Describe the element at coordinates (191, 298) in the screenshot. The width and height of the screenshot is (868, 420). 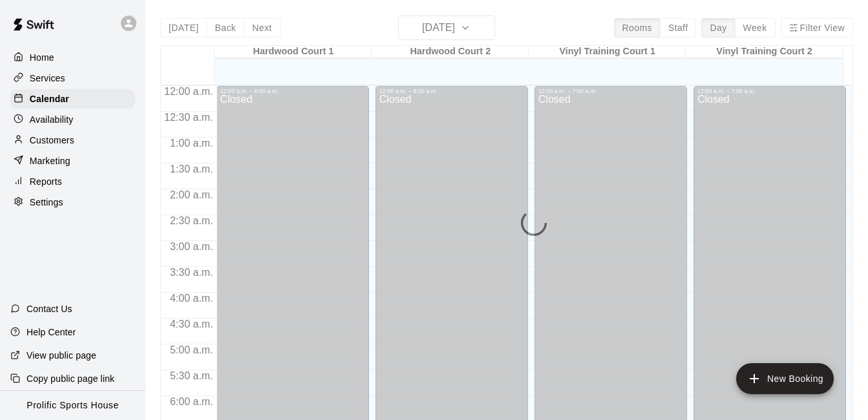
I see `span: 4:00 a.m.` at that location.